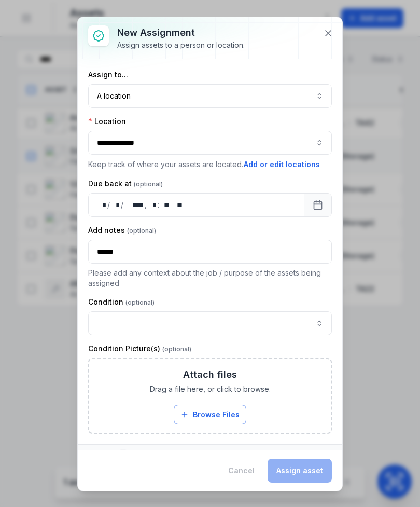 This screenshot has width=420, height=507. I want to click on div: year,, so click(135, 205).